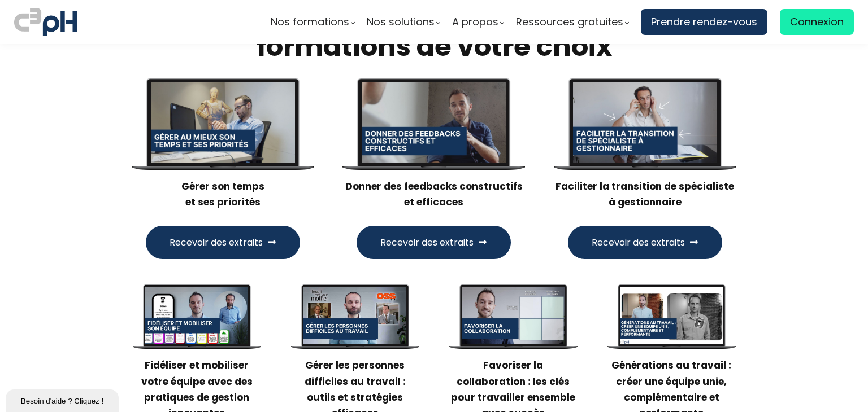 The image size is (868, 412). I want to click on img: logo C3PH, so click(45, 22).